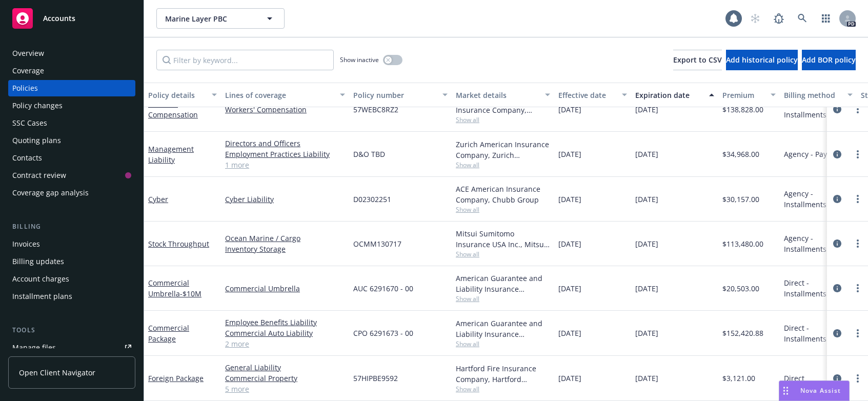 This screenshot has width=868, height=401. I want to click on a: 5 more, so click(285, 388).